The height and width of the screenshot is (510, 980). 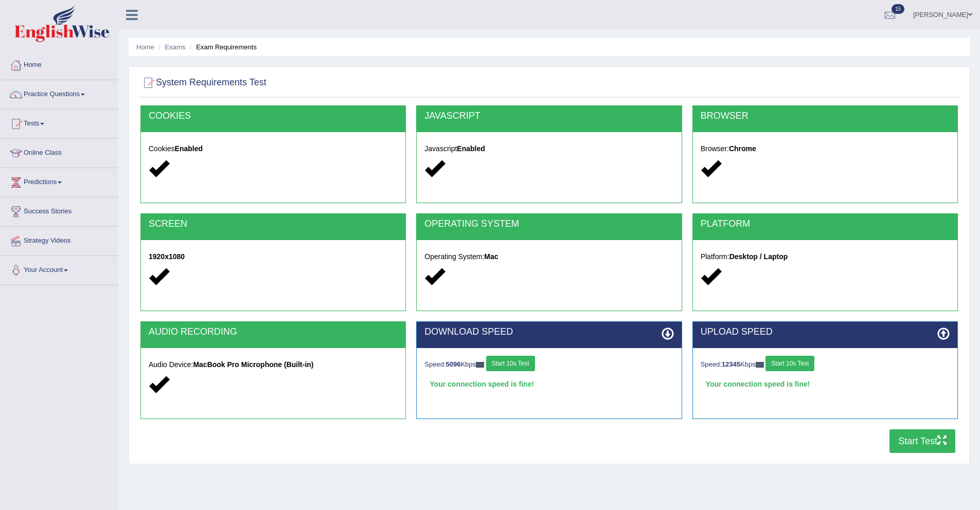 What do you see at coordinates (824, 257) in the screenshot?
I see `h5: Platform:` at bounding box center [824, 257].